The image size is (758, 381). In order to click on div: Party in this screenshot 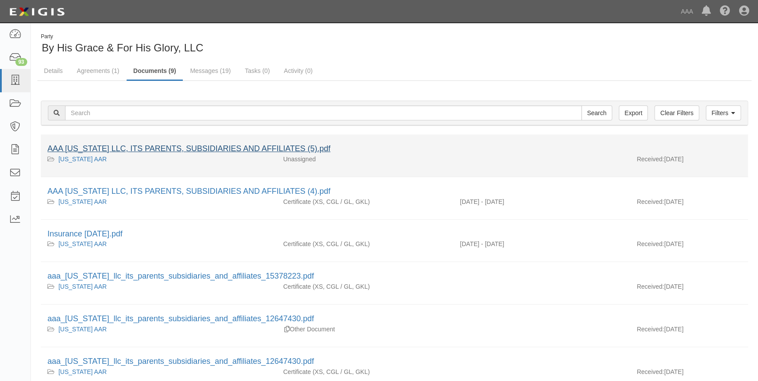, I will do `click(122, 36)`.